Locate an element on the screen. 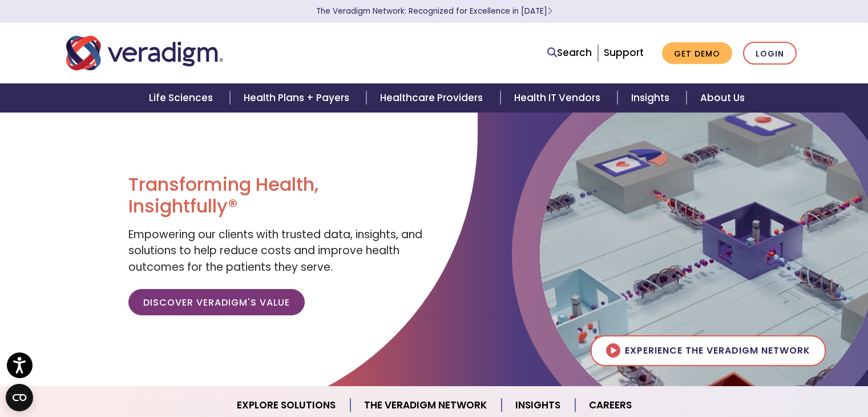  a: Health IT Vendors is located at coordinates (559, 98).